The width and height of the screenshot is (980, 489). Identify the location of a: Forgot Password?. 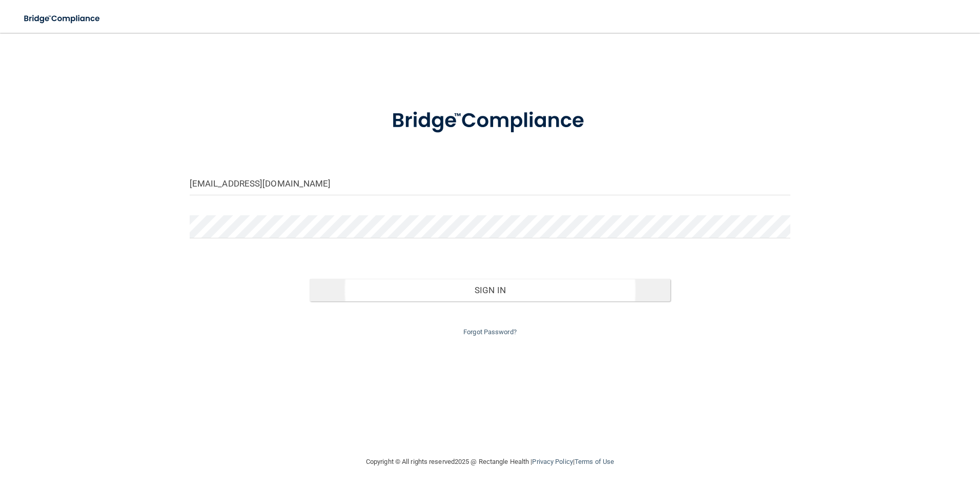
(490, 332).